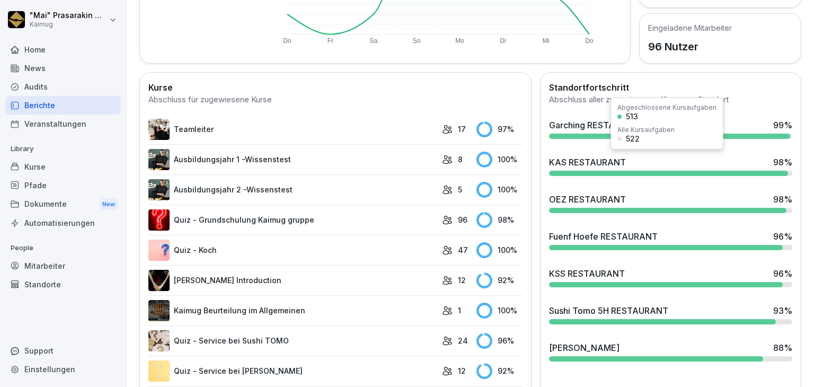 The width and height of the screenshot is (814, 387). Describe the element at coordinates (287, 41) in the screenshot. I see `text: Do` at that location.